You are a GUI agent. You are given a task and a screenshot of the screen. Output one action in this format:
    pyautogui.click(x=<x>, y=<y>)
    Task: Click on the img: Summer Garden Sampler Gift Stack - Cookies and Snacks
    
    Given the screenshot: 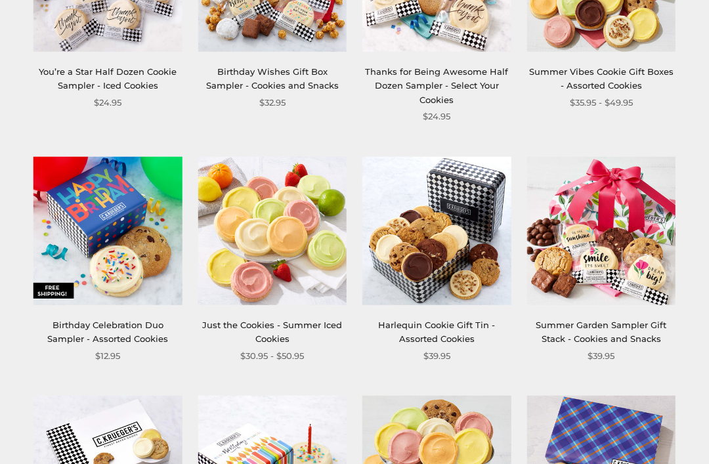 What is the action you would take?
    pyautogui.click(x=602, y=231)
    